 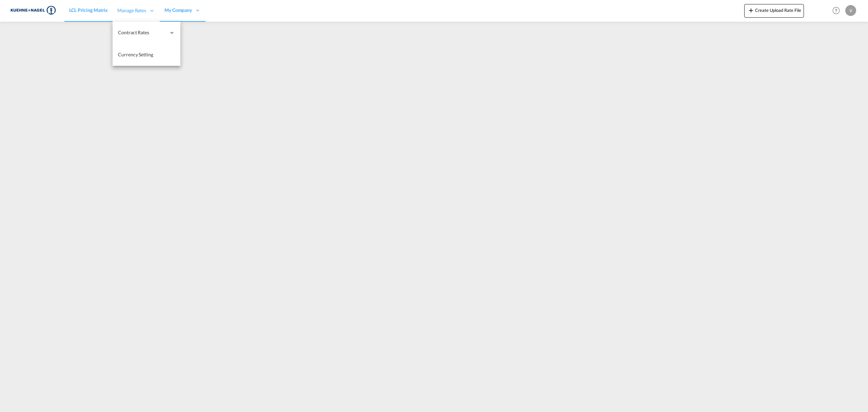 What do you see at coordinates (146, 54) in the screenshot?
I see `a: Currency Setting` at bounding box center [146, 54].